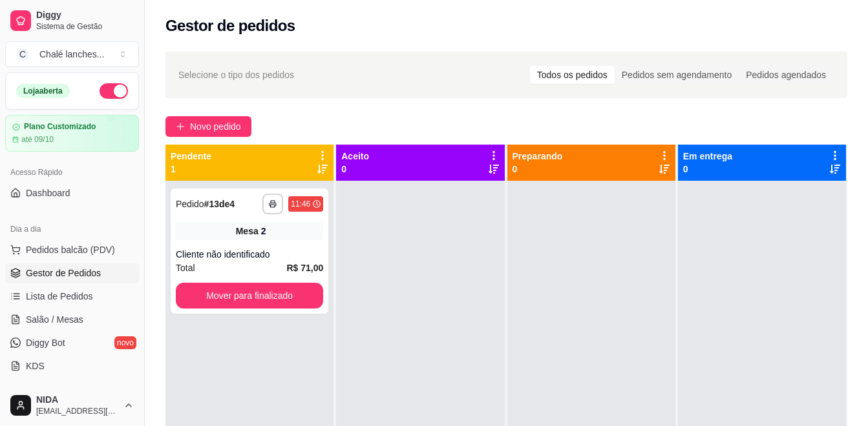 The image size is (868, 426). What do you see at coordinates (190, 204) in the screenshot?
I see `span: Pedido` at bounding box center [190, 204].